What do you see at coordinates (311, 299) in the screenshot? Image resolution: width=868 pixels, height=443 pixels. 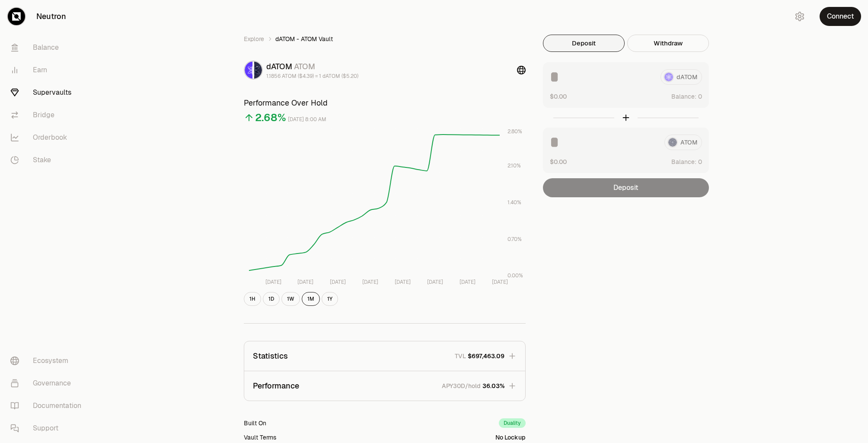 I see `button: 1M` at bounding box center [311, 299].